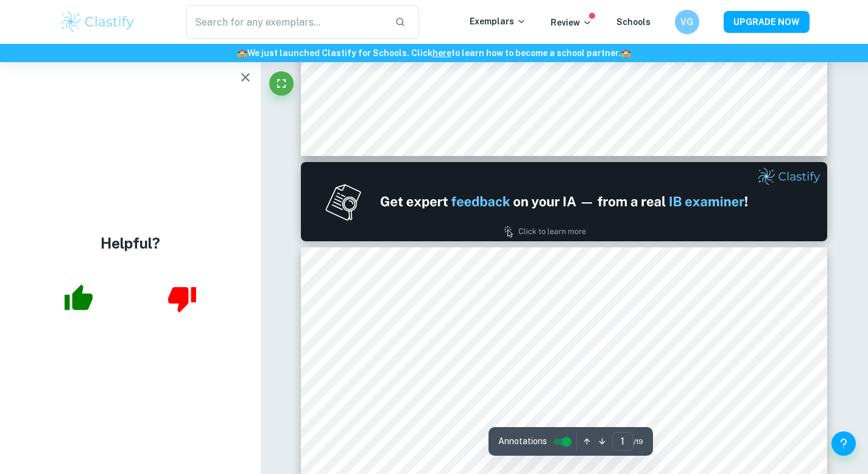 This screenshot has height=474, width=868. I want to click on span: / 19, so click(638, 441).